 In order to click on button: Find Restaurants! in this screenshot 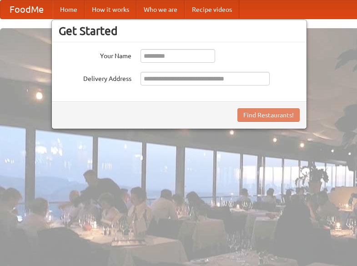, I will do `click(268, 115)`.